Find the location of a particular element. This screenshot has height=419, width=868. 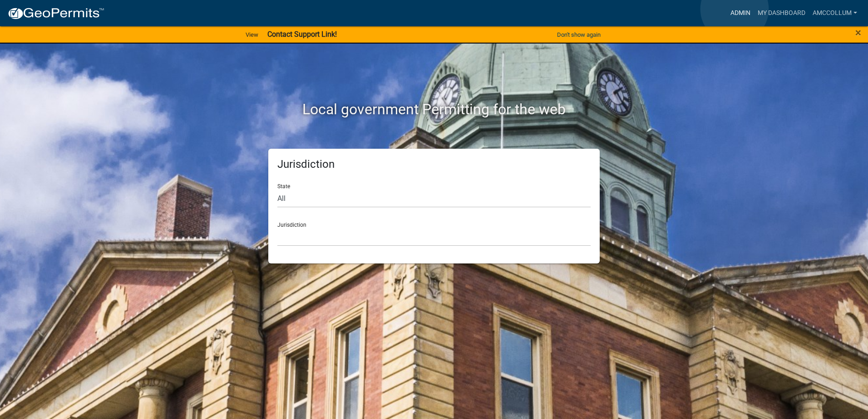

a: amccollum is located at coordinates (835, 13).